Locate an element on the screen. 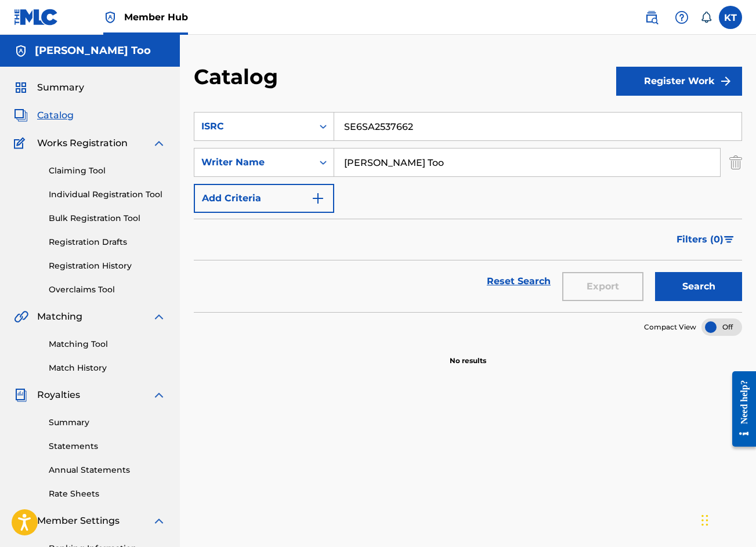  span: Compact View is located at coordinates (670, 328).